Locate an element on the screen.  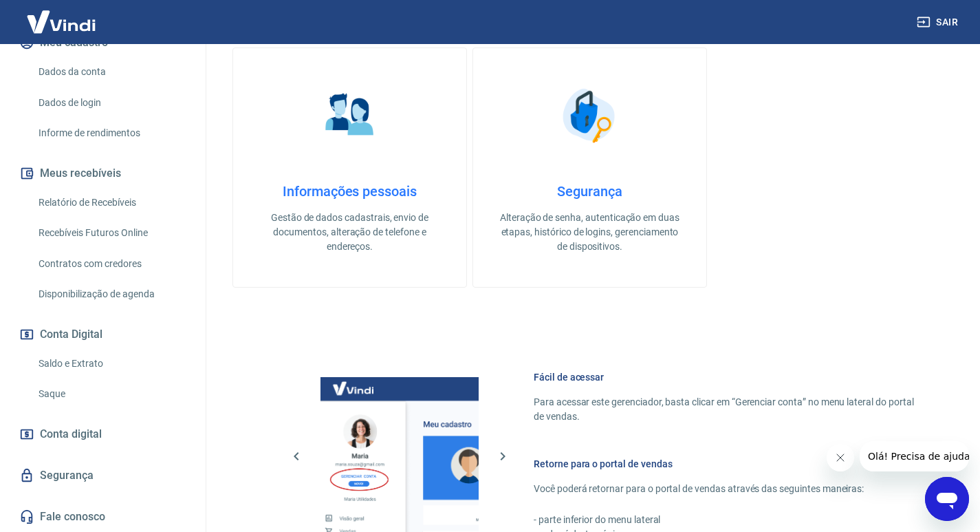
a: Dados da conta is located at coordinates (111, 71).